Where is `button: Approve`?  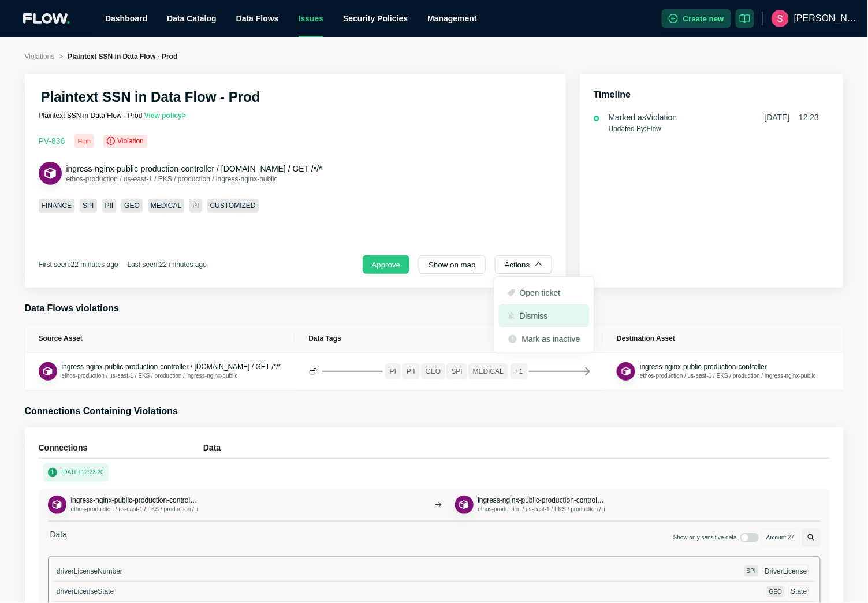
button: Approve is located at coordinates (386, 265).